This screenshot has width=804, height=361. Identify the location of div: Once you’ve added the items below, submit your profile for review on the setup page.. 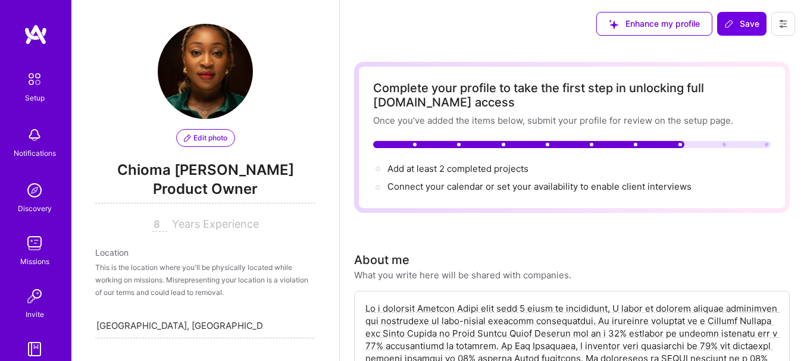
(572, 120).